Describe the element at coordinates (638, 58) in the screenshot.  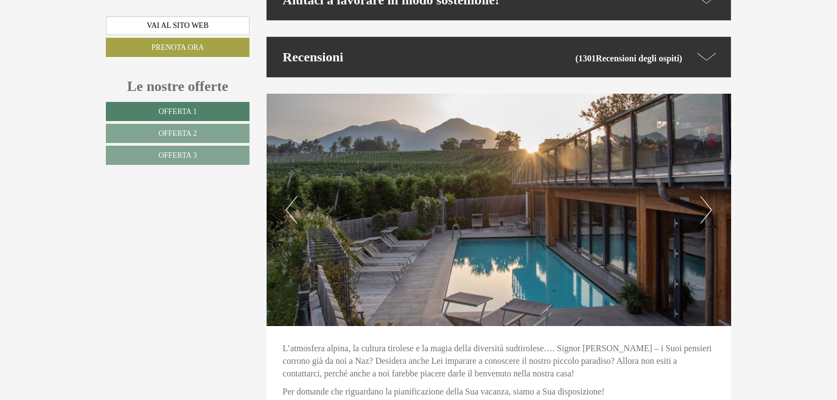
I see `span: Recensioni degli ospiti` at that location.